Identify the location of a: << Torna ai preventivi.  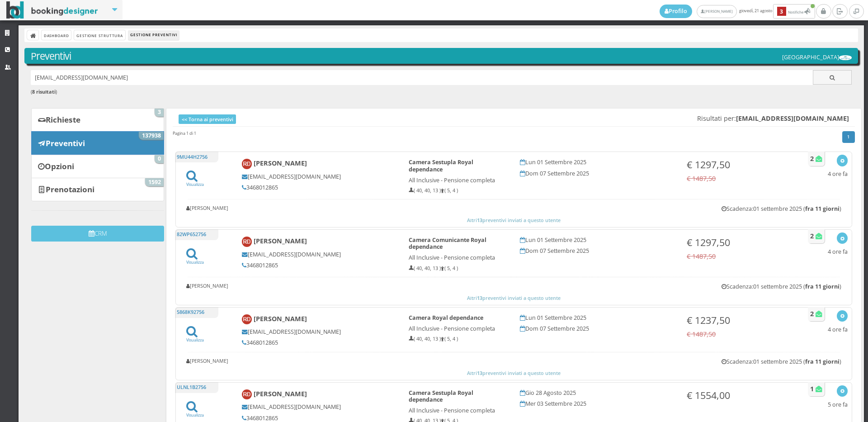
(207, 119).